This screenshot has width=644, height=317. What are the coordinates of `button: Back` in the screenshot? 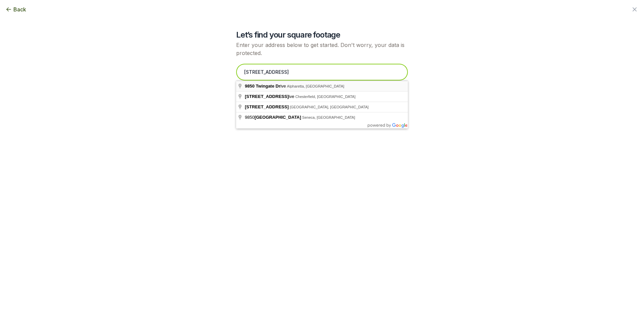 It's located at (16, 10).